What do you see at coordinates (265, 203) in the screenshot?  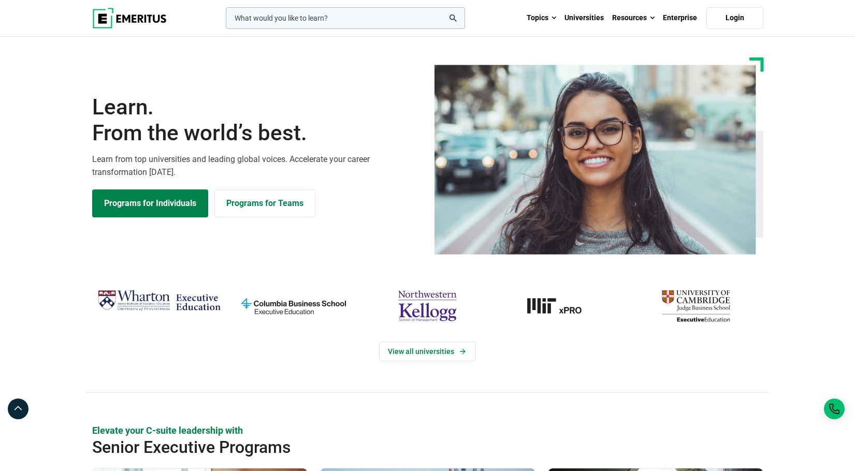 I see `a: Explore for Business` at bounding box center [265, 203].